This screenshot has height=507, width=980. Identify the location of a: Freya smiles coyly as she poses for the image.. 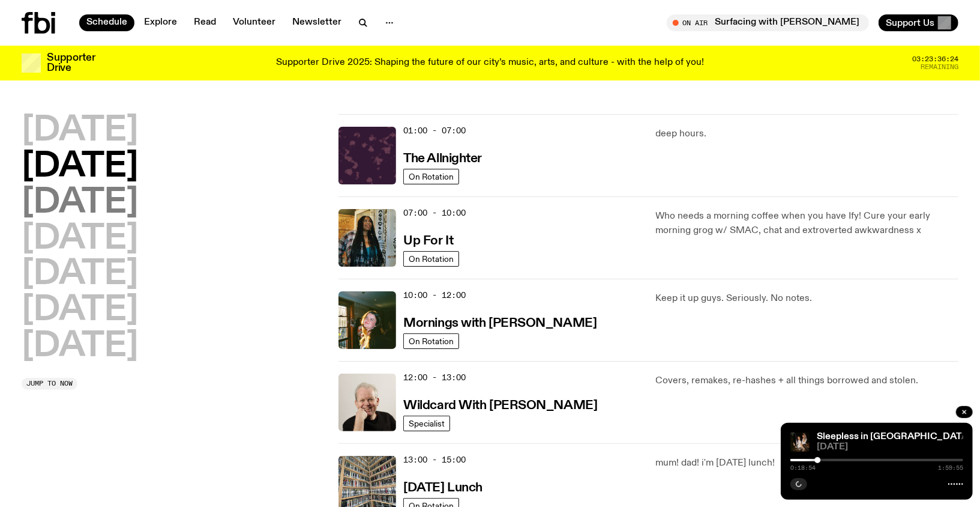
(367, 320).